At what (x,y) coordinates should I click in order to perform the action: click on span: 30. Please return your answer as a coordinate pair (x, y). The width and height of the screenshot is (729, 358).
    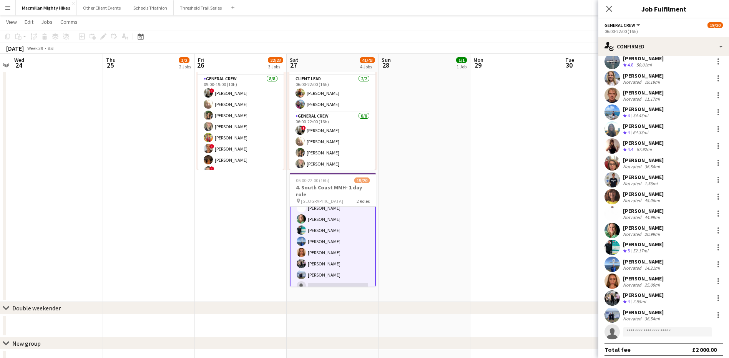
    Looking at the image, I should click on (569, 65).